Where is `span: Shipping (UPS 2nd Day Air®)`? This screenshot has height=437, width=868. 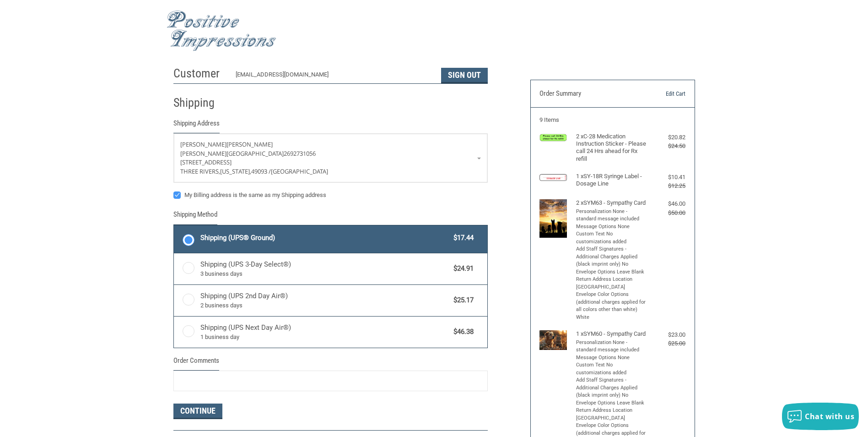 span: Shipping (UPS 2nd Day Air®) is located at coordinates (325, 301).